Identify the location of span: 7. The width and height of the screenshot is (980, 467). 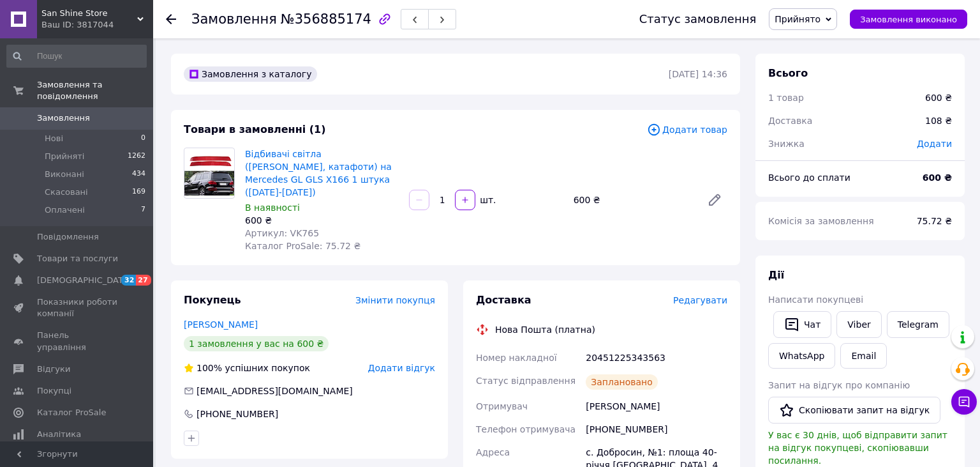
(143, 210).